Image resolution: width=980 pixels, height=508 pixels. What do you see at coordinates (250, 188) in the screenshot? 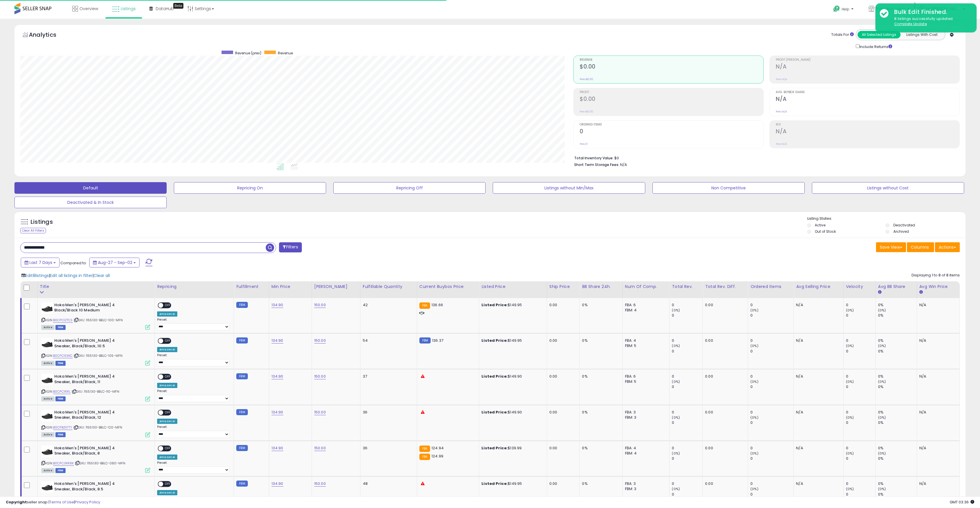
I see `button: Repricing On` at bounding box center [250, 188].